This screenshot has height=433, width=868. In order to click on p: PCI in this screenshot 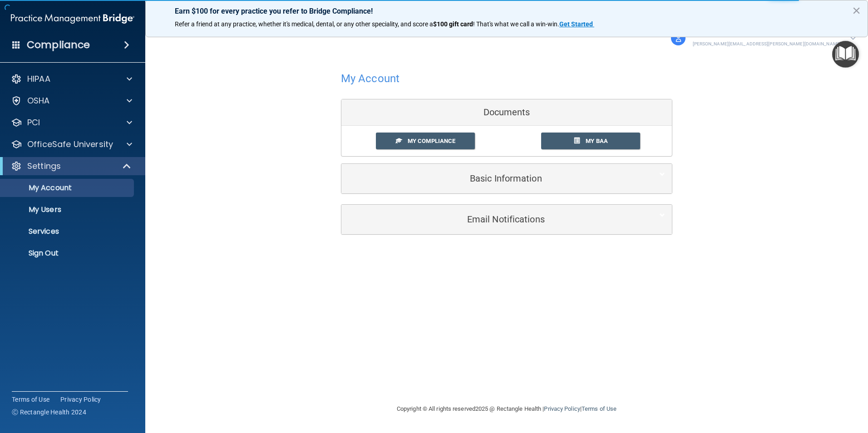, I will do `click(34, 123)`.